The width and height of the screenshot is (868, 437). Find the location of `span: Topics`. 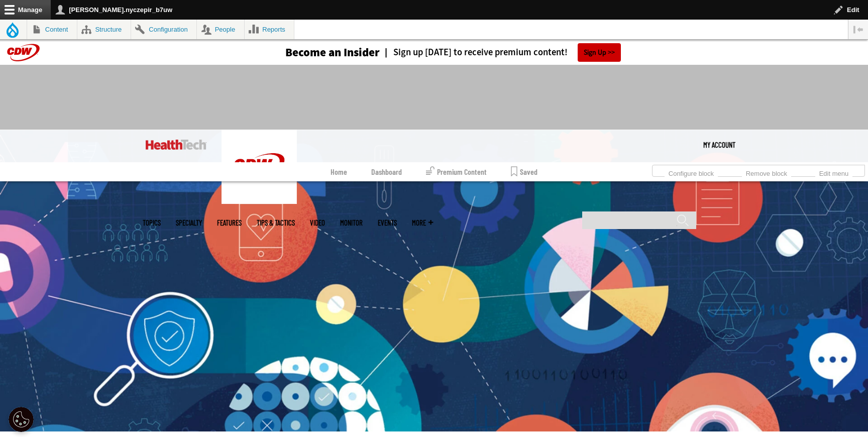

span: Topics is located at coordinates (151, 222).